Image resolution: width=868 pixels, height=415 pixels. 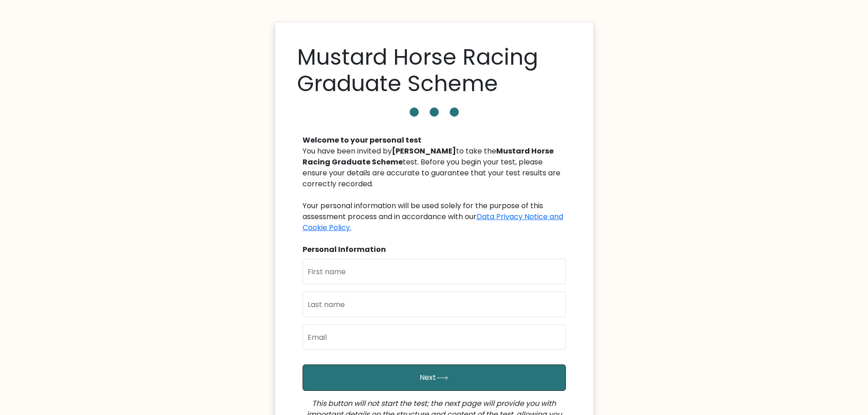 What do you see at coordinates (434, 304) in the screenshot?
I see `input: Last name` at bounding box center [434, 304].